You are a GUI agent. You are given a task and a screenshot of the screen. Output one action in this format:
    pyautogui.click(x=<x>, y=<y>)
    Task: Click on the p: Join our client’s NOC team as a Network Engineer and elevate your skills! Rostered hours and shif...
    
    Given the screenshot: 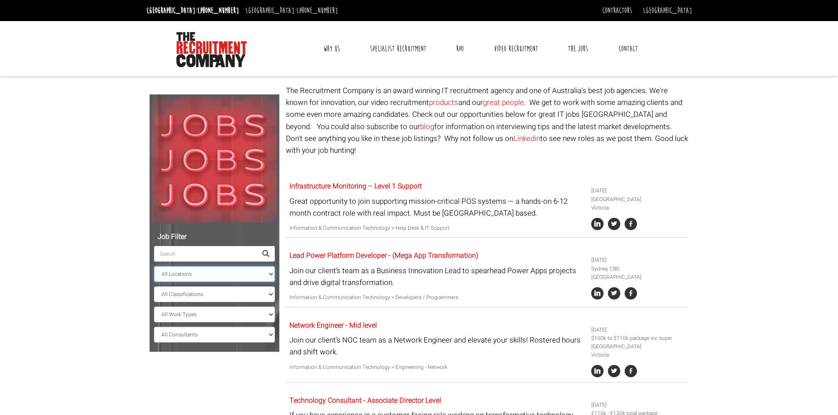 What is the action you would take?
    pyautogui.click(x=437, y=346)
    